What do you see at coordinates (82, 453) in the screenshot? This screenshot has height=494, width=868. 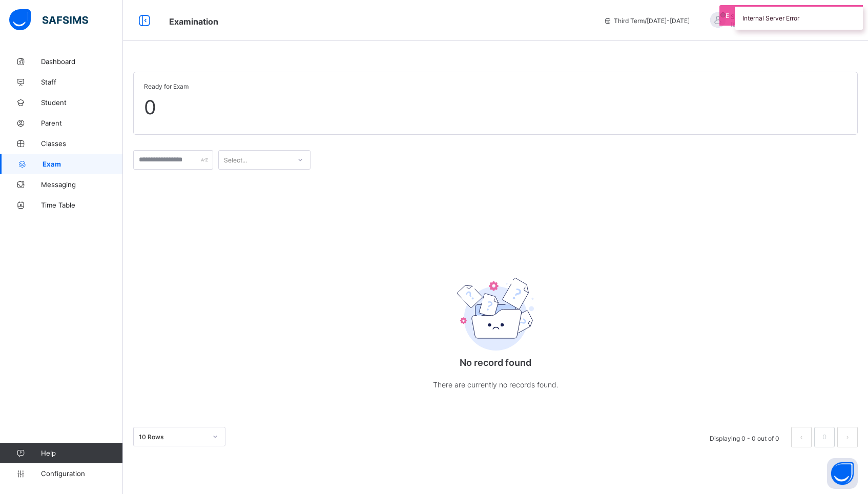 I see `span: Help` at bounding box center [82, 453].